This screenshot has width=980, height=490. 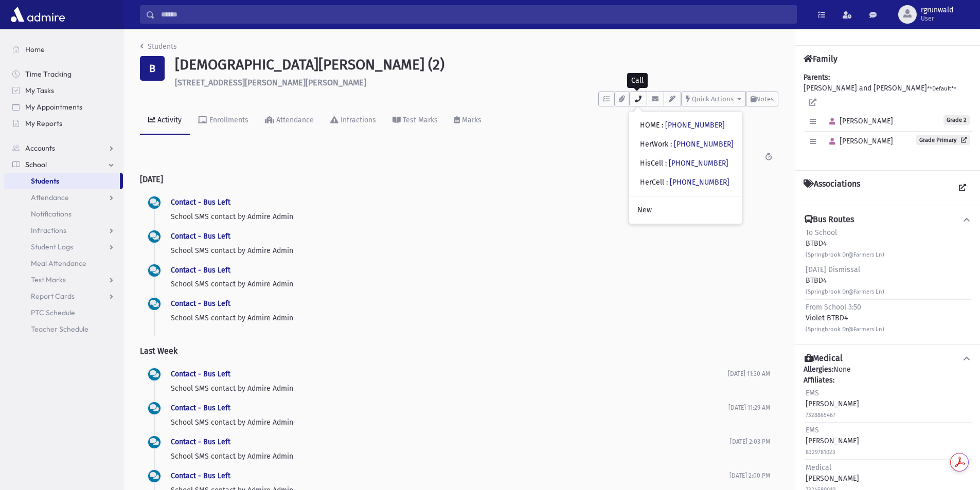 I want to click on a: Accounts, so click(x=64, y=148).